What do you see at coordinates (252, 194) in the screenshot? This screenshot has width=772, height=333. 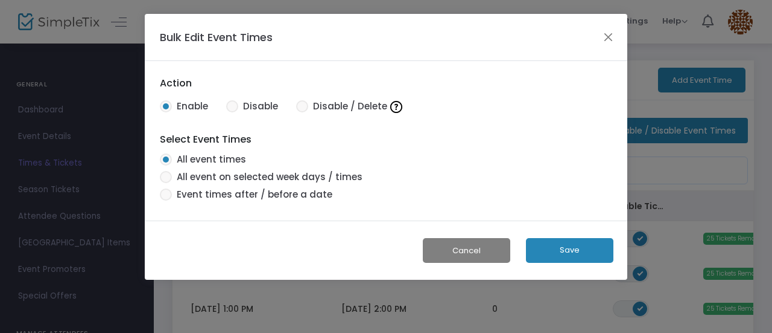 I see `span: Event times after / before a date` at bounding box center [252, 194].